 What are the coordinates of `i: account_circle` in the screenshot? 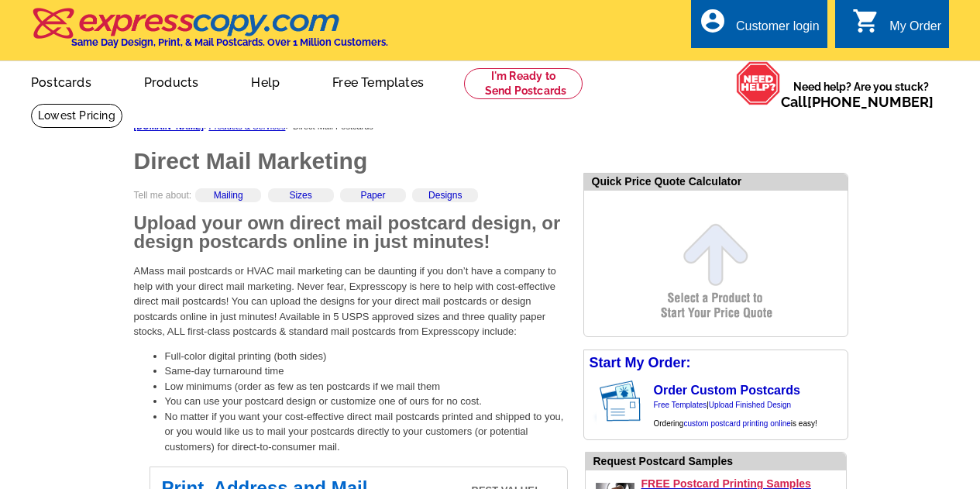 It's located at (713, 21).